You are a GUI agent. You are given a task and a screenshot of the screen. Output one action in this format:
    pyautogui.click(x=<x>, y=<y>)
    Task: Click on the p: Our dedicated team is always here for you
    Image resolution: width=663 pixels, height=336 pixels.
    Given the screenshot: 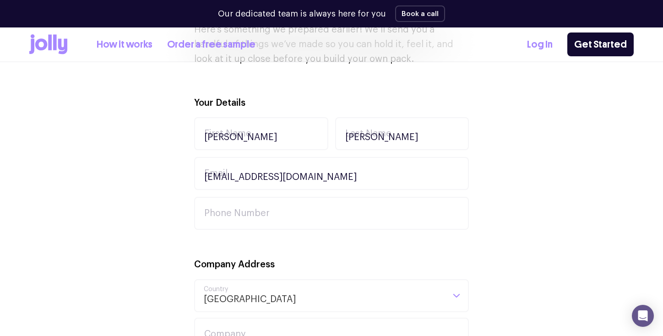 What is the action you would take?
    pyautogui.click(x=302, y=14)
    